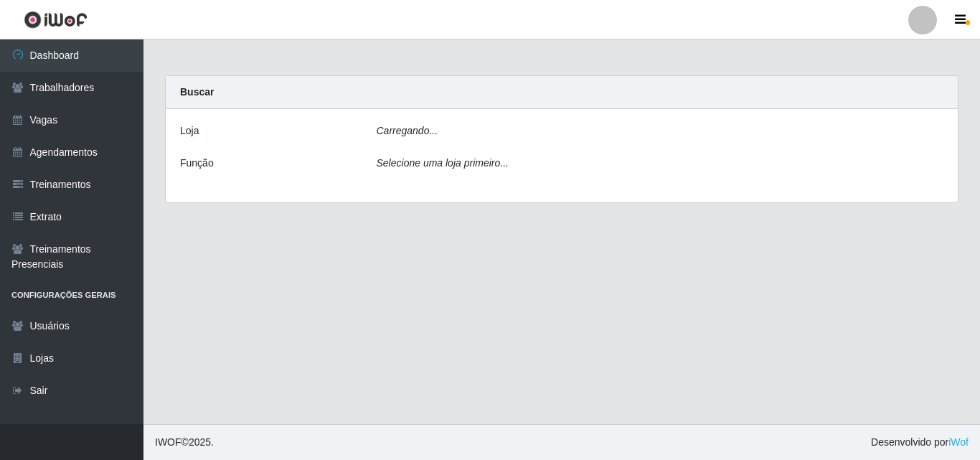 This screenshot has height=460, width=980. I want to click on strong: Buscar, so click(196, 91).